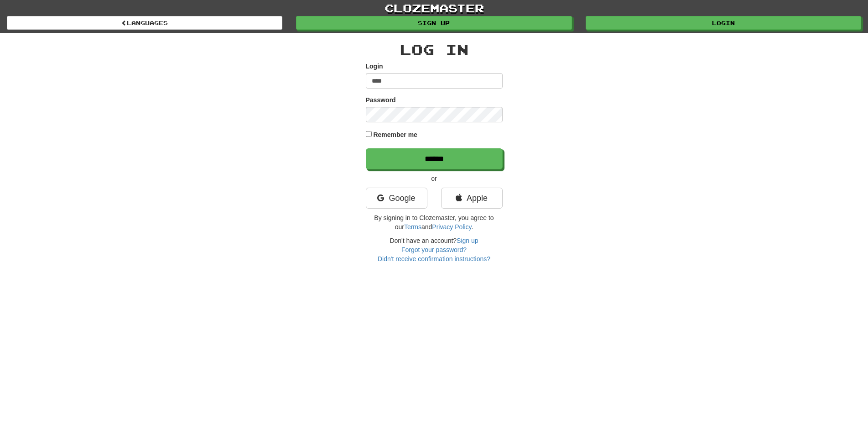 The image size is (868, 436). Describe the element at coordinates (434, 49) in the screenshot. I see `h2: Log In` at that location.